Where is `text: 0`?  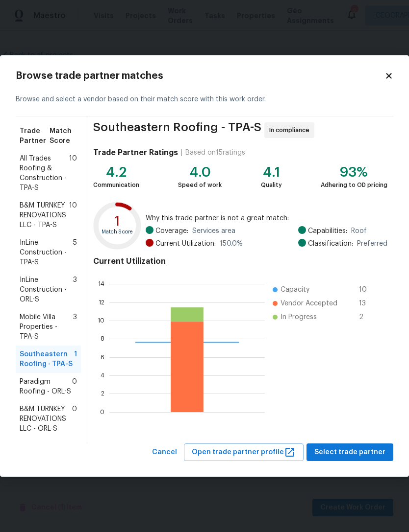
text: 0 is located at coordinates (102, 412).